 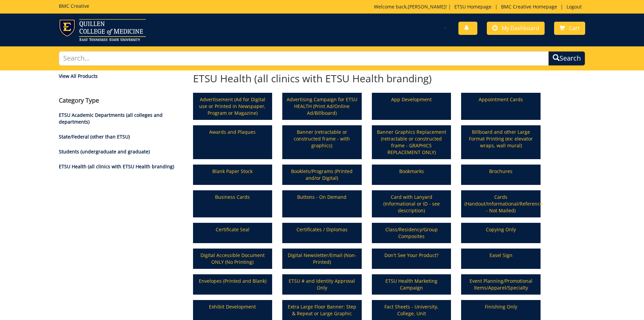 I want to click on p: Bookmarks, so click(x=411, y=175).